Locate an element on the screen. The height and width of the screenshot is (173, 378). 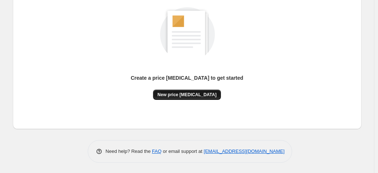
a: FAQ is located at coordinates (157, 151).